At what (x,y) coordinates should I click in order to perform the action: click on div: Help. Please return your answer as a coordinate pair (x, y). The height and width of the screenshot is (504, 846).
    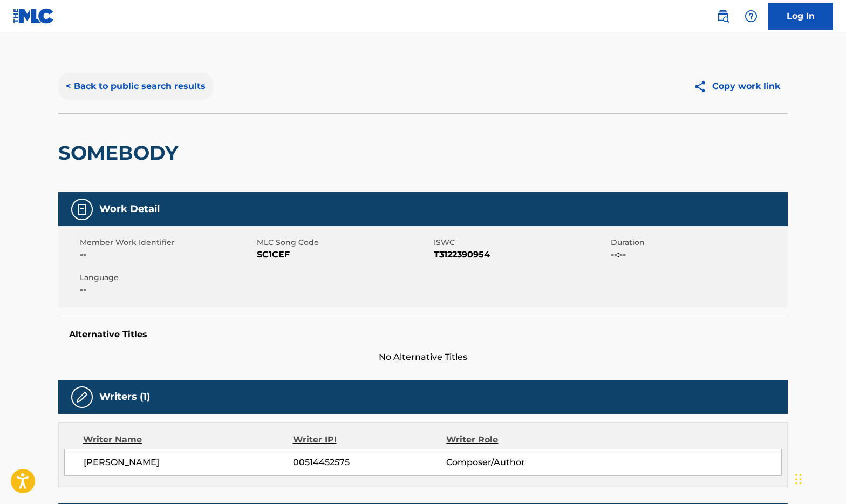
    Looking at the image, I should click on (751, 16).